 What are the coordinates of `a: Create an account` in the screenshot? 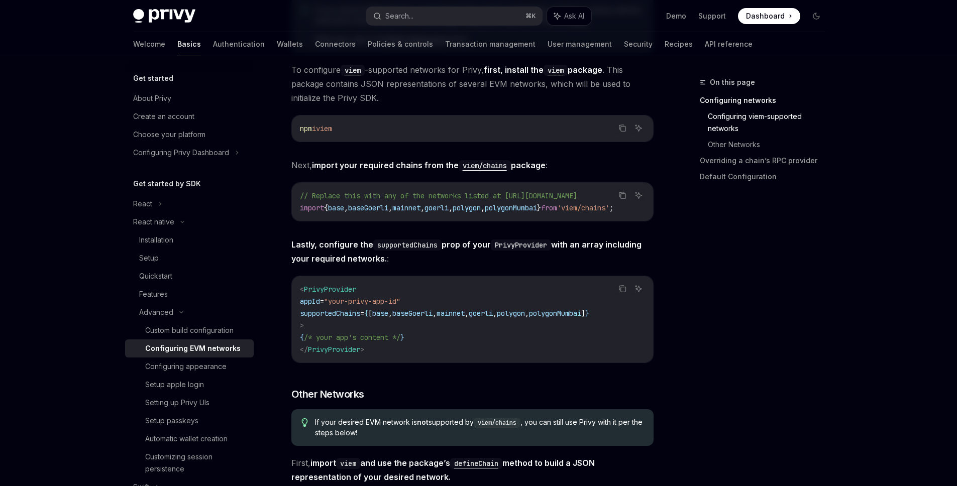 It's located at (189, 117).